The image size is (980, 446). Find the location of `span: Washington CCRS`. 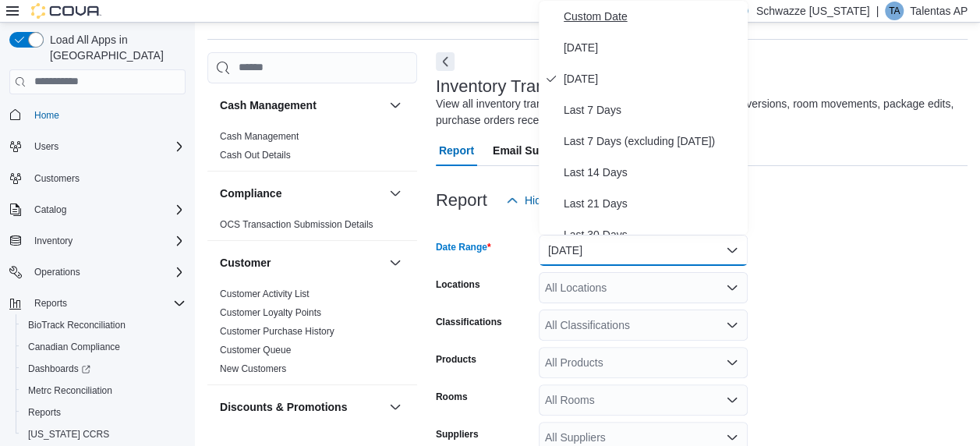

span: Washington CCRS is located at coordinates (103, 434).